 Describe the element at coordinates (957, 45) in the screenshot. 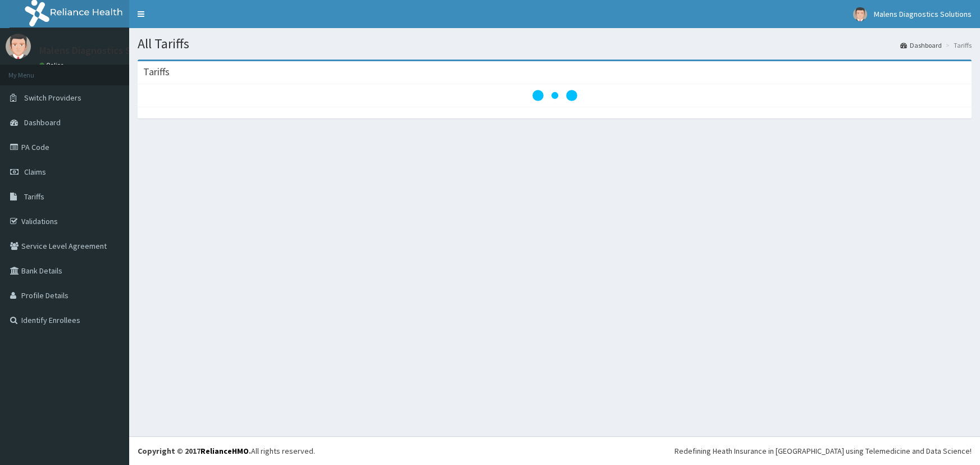

I see `li: Tariffs` at that location.